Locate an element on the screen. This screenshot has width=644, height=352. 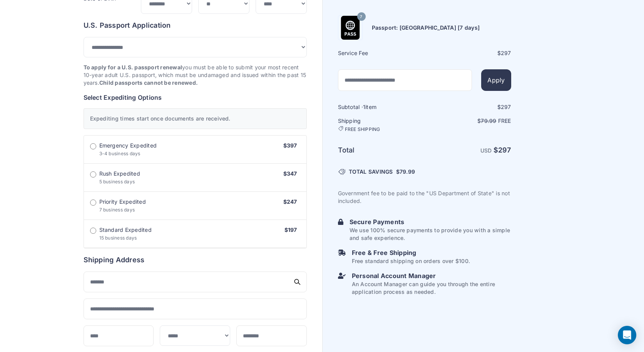
span: $197 is located at coordinates (291, 230).